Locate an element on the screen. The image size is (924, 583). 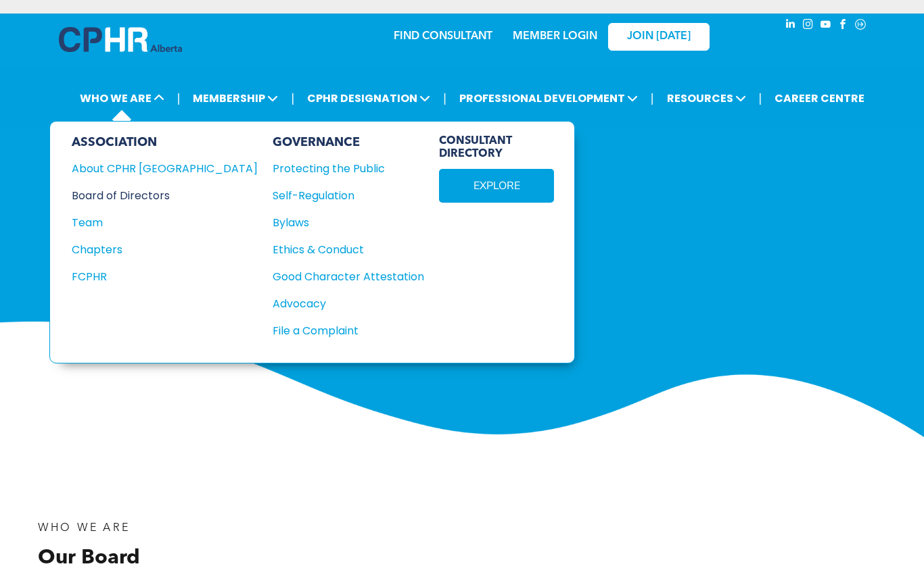
a: FIND CONSULTANT is located at coordinates (443, 37).